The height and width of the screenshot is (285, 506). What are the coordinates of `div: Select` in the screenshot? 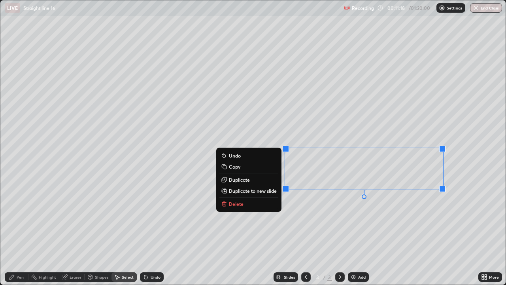 It's located at (128, 277).